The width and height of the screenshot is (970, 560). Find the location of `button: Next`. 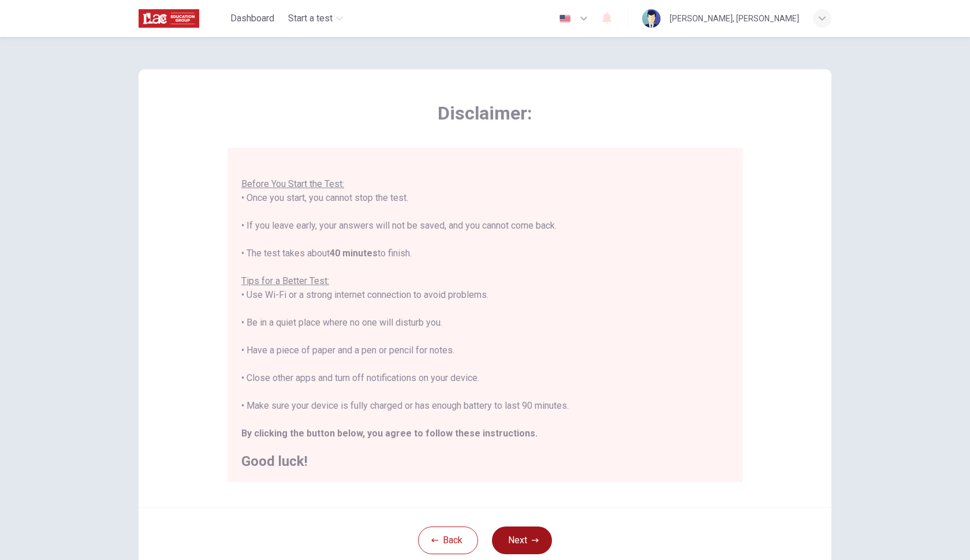

button: Next is located at coordinates (522, 540).